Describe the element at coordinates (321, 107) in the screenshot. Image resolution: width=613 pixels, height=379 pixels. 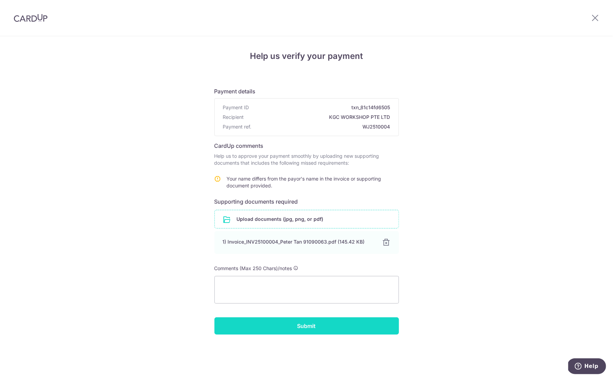
I see `span: txn_81c14fd6505` at that location.